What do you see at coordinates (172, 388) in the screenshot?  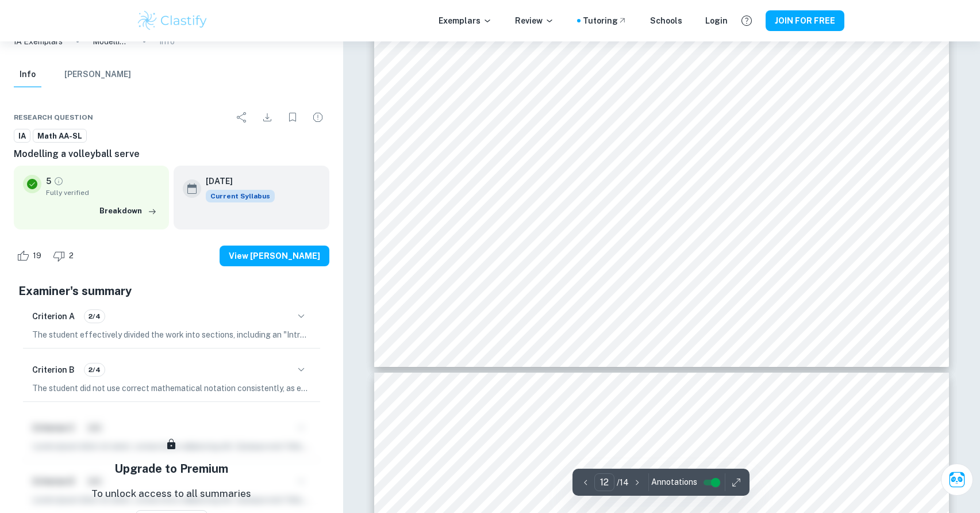 I see `p: The student did not use correct mathematical notation consistently, as evidenced by the improper ...` at bounding box center [172, 388].